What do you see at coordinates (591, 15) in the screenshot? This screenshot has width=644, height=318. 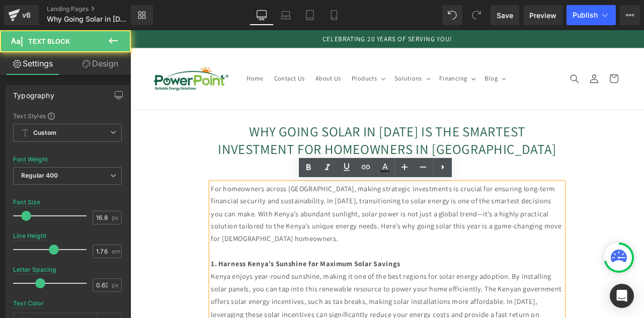 I see `button: Publish` at bounding box center [591, 15].